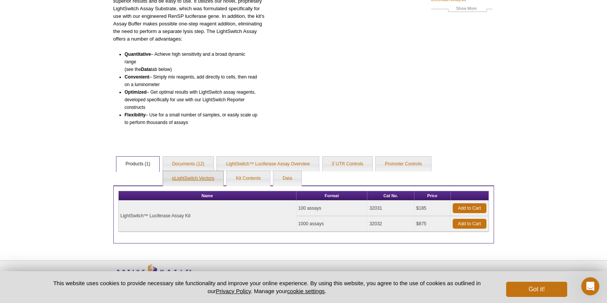 The image size is (607, 303). I want to click on li: – Get optimal results with LightSwitch assay reagents, developed specifically for use with our Li..., so click(191, 100).